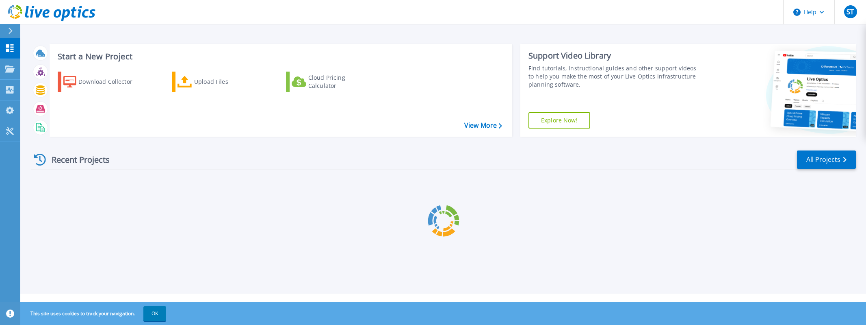 This screenshot has height=325, width=866. I want to click on div: Find tutorials, instructional guides and other support videos to help you make the most of your L..., so click(614, 76).